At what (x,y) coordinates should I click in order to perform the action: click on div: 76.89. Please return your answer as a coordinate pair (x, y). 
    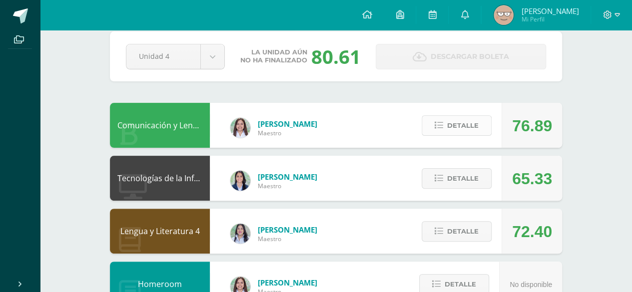
    Looking at the image, I should click on (532, 126).